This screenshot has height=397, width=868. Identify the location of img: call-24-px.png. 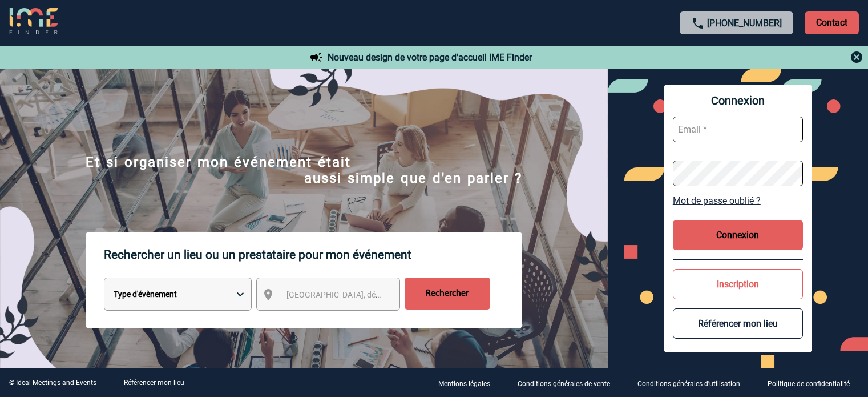
(698, 24).